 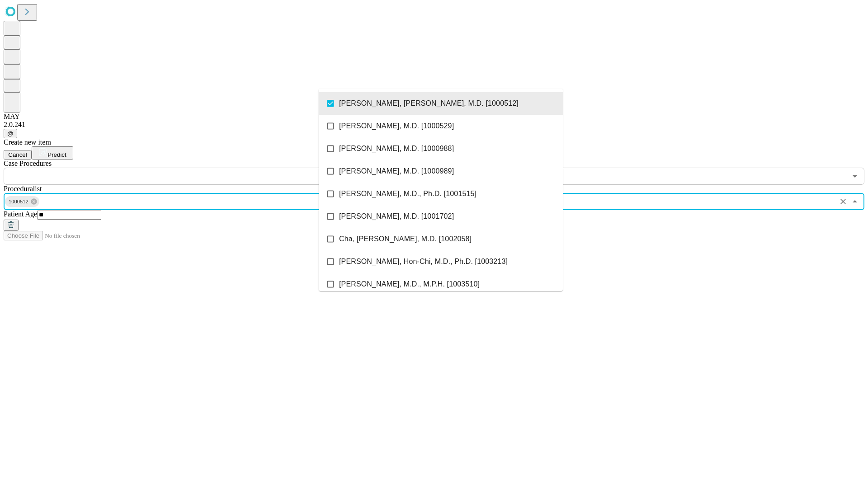 What do you see at coordinates (434, 117) in the screenshot?
I see `div: MAY` at bounding box center [434, 117].